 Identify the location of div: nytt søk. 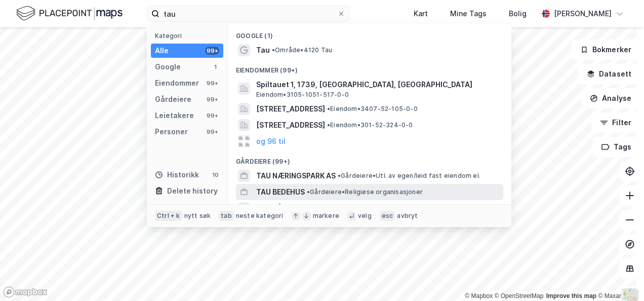
(197, 215).